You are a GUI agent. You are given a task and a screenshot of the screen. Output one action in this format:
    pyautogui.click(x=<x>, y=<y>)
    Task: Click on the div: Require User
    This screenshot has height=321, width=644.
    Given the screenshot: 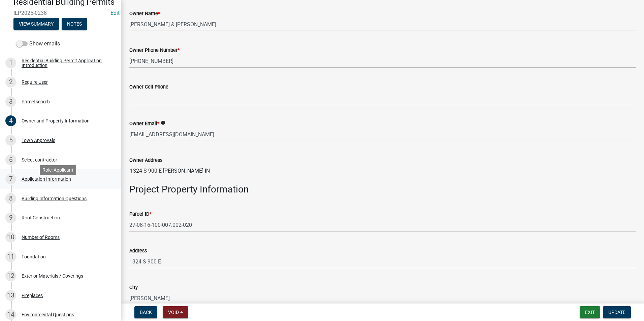 What is the action you would take?
    pyautogui.click(x=35, y=82)
    